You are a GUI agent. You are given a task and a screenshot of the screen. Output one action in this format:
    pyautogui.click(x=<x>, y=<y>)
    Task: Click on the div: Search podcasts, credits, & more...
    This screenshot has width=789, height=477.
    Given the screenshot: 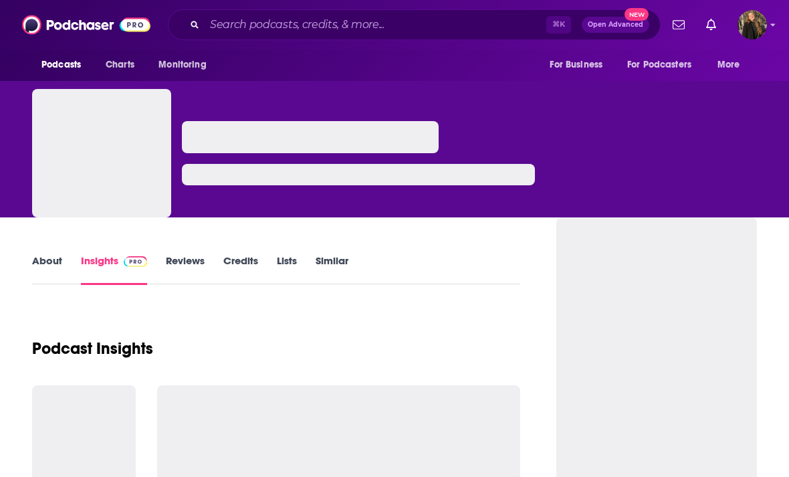 What is the action you would take?
    pyautogui.click(x=414, y=25)
    